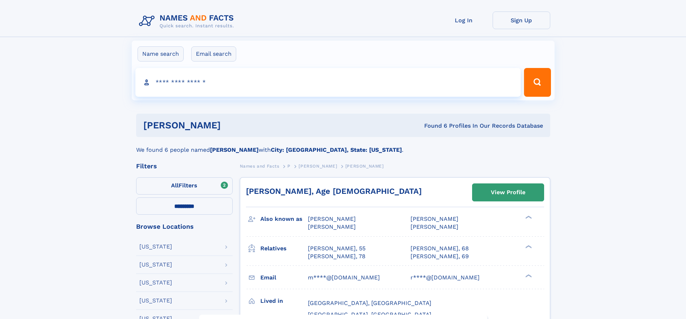 This screenshot has width=686, height=319. Describe the element at coordinates (508, 193) in the screenshot. I see `div: View Profile` at that location.